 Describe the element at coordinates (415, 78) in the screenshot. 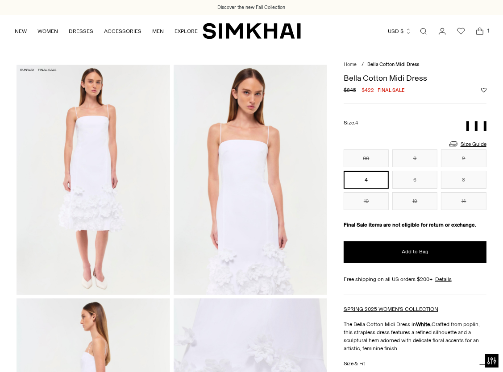

I see `h1: Bella Cotton Midi Dress` at that location.